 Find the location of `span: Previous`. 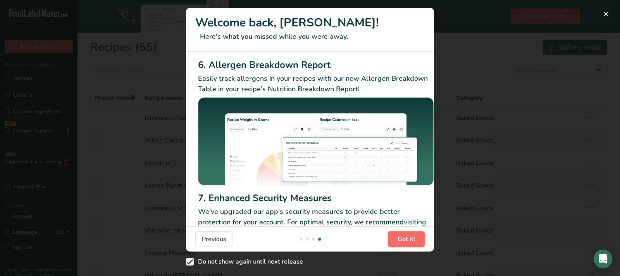

span: Previous is located at coordinates (214, 239).